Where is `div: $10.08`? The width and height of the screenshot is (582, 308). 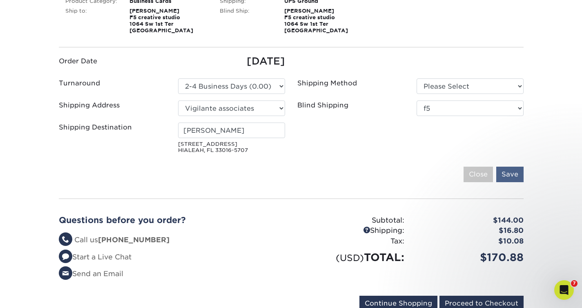 div: $10.08 is located at coordinates (470, 242).